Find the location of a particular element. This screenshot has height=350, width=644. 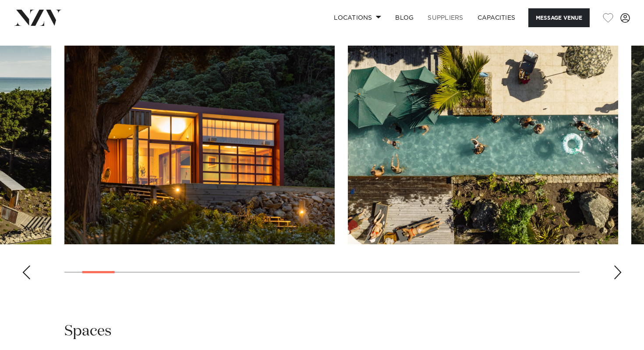

h2: Spaces is located at coordinates (88, 331).